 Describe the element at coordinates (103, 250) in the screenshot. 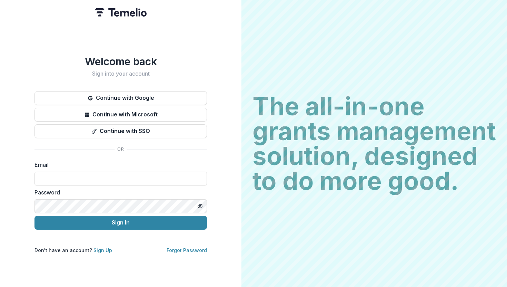

I see `a: Sign Up` at that location.